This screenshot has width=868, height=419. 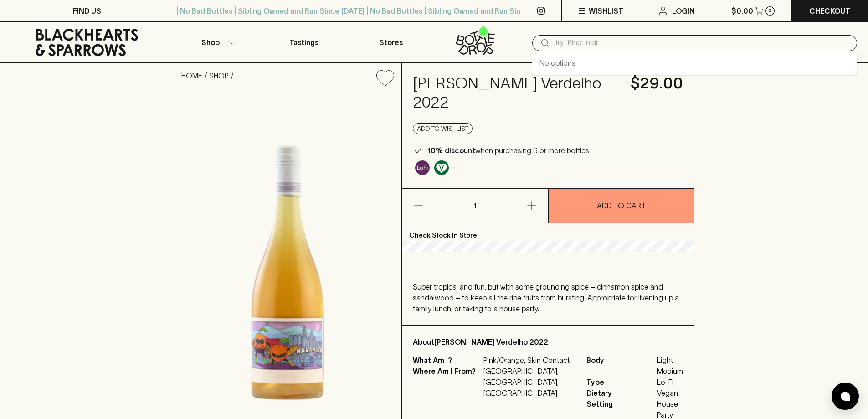 What do you see at coordinates (547, 232) in the screenshot?
I see `p: Check Stock In Store` at bounding box center [547, 232].